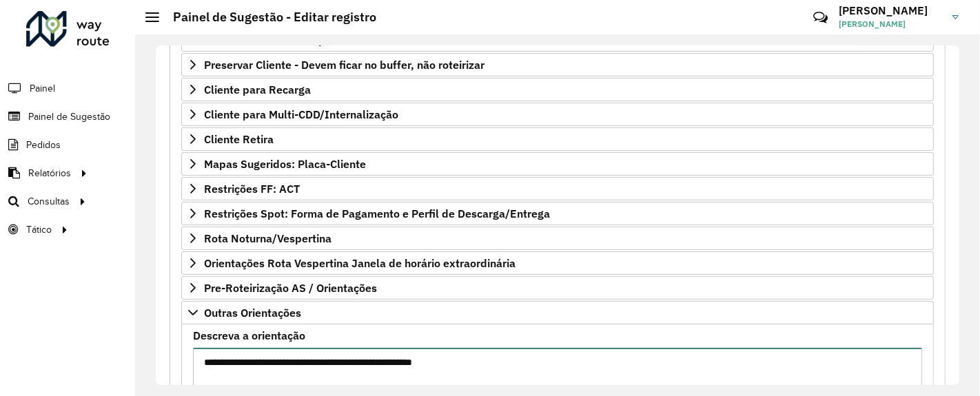 Image resolution: width=980 pixels, height=396 pixels. Describe the element at coordinates (558, 139) in the screenshot. I see `a: Cliente Retira` at that location.